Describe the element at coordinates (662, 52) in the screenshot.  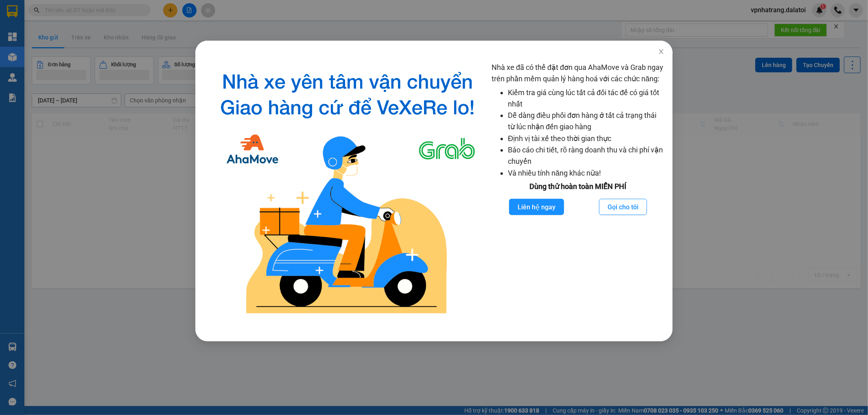
I see `button: Close` at that location.